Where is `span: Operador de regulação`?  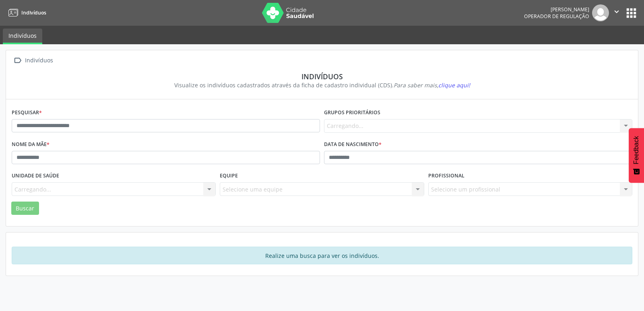
span: Operador de regulação is located at coordinates (557, 16).